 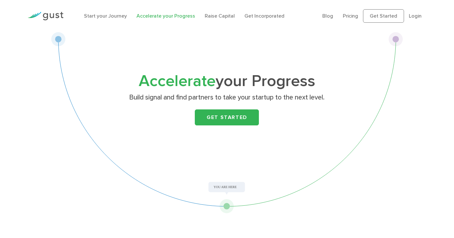 I want to click on a: Start your Journey, so click(x=105, y=16).